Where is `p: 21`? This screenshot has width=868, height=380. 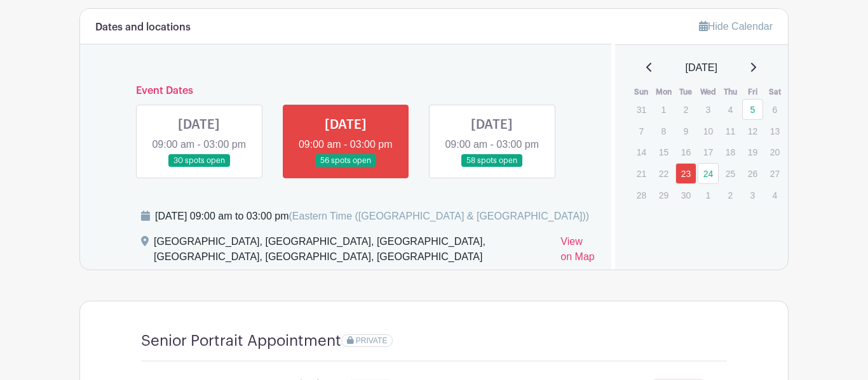 p: 21 is located at coordinates (641, 173).